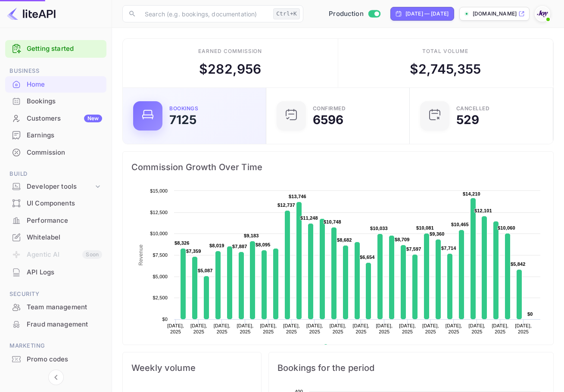 The width and height of the screenshot is (564, 392). I want to click on text: $13,746, so click(297, 196).